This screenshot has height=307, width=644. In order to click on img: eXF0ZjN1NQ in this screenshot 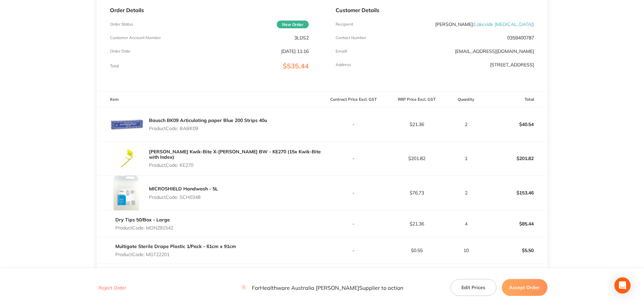, I will do `click(127, 193)`.